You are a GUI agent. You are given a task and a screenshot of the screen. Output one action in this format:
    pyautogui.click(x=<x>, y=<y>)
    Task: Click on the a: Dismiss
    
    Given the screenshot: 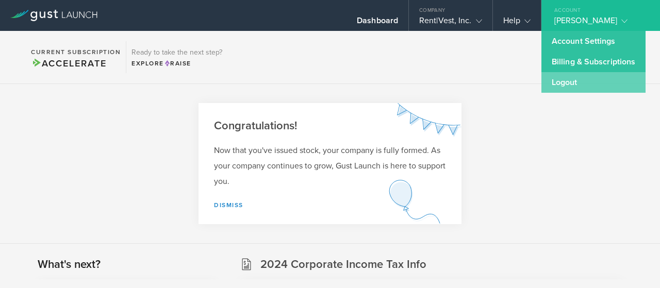 What is the action you would take?
    pyautogui.click(x=228, y=205)
    